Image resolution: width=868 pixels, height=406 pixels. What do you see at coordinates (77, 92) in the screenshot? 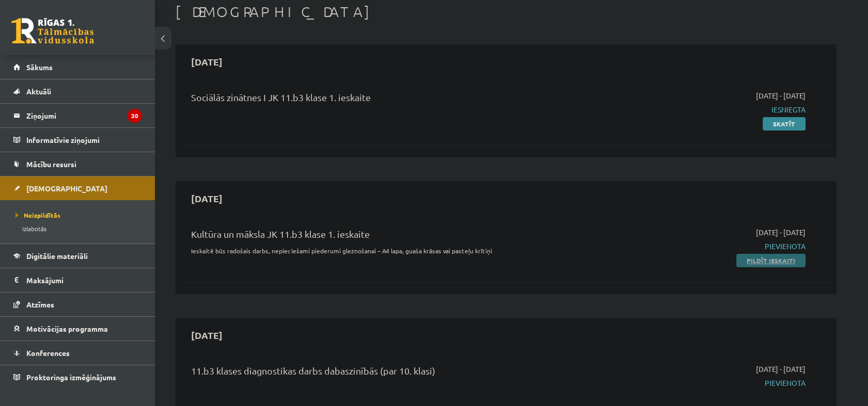
I see `a: Aktuāli` at bounding box center [77, 92].